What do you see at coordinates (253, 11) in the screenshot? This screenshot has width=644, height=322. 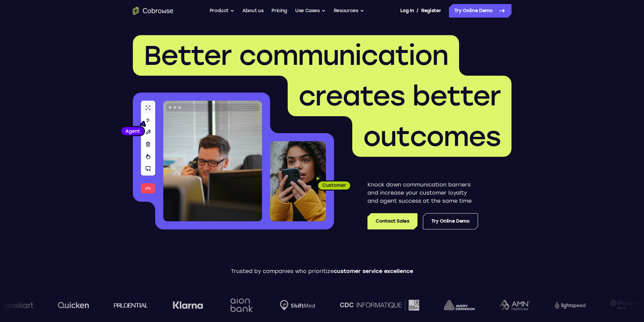 I see `a: About us` at bounding box center [253, 11].